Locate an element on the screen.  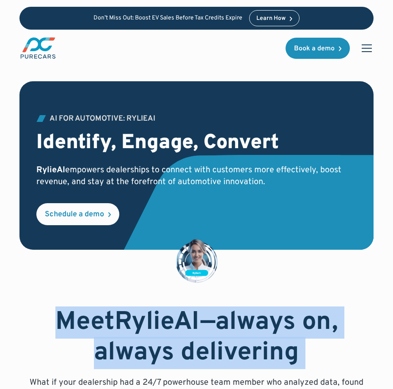
strong: Meet is located at coordinates (85, 322).